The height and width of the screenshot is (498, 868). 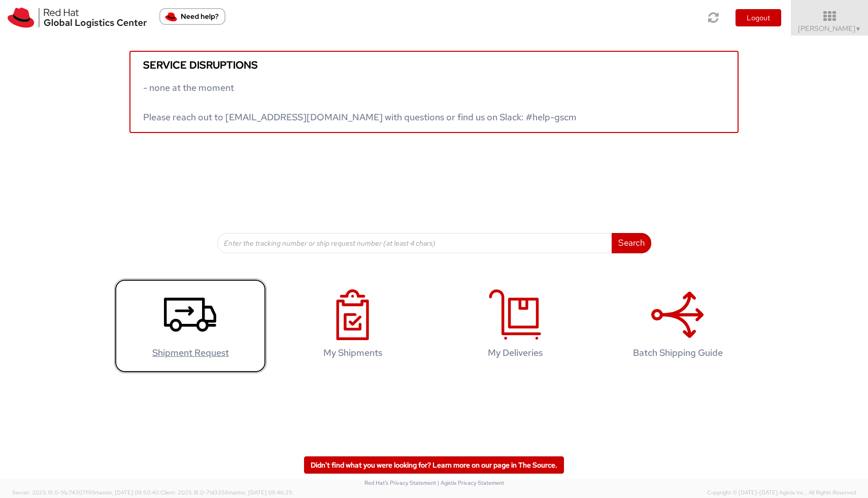 I want to click on a: Batch Shipping Guide, so click(x=678, y=326).